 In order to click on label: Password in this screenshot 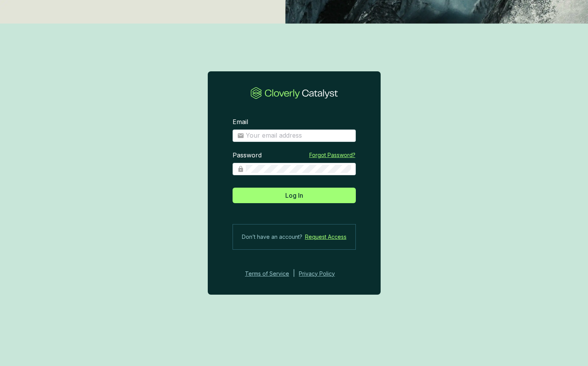, I will do `click(247, 156)`.